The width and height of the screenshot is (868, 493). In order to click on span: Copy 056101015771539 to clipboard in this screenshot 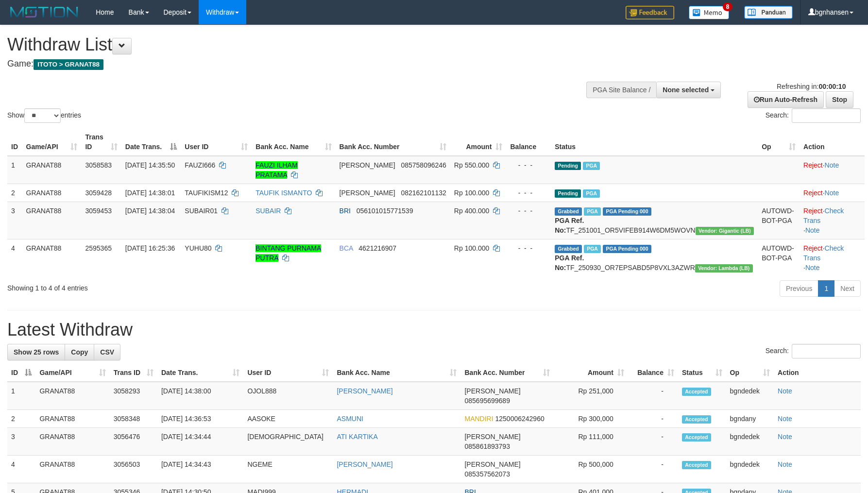, I will do `click(385, 211)`.